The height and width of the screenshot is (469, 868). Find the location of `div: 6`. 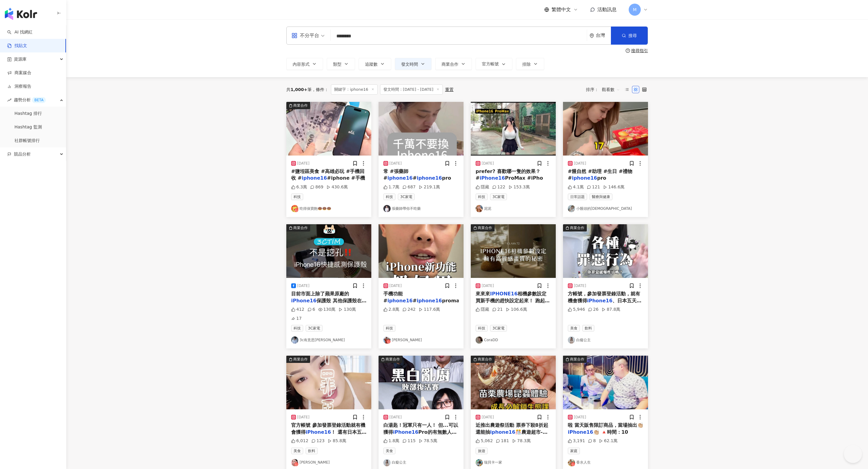

div: 6 is located at coordinates (311, 309).